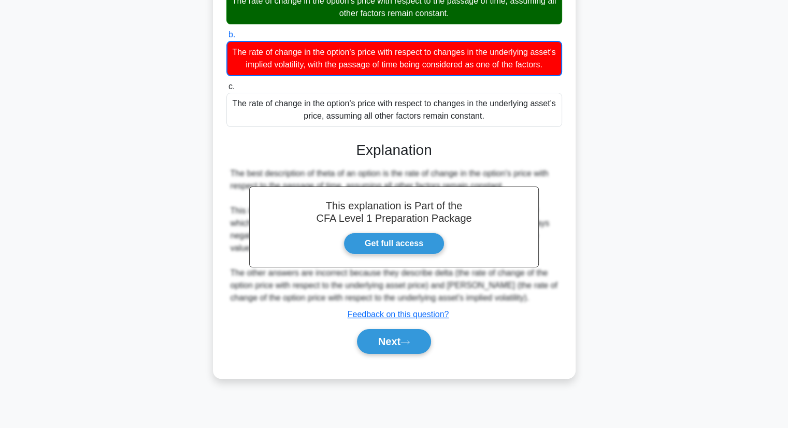  What do you see at coordinates (394, 110) in the screenshot?
I see `div: The rate of change in the option's price with respect to changes in the underlying asset's price,...` at bounding box center [394, 110].